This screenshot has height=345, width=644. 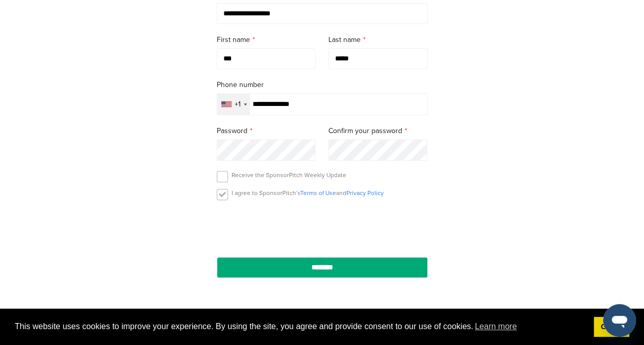 What do you see at coordinates (238, 104) in the screenshot?
I see `div: +1` at bounding box center [238, 104].